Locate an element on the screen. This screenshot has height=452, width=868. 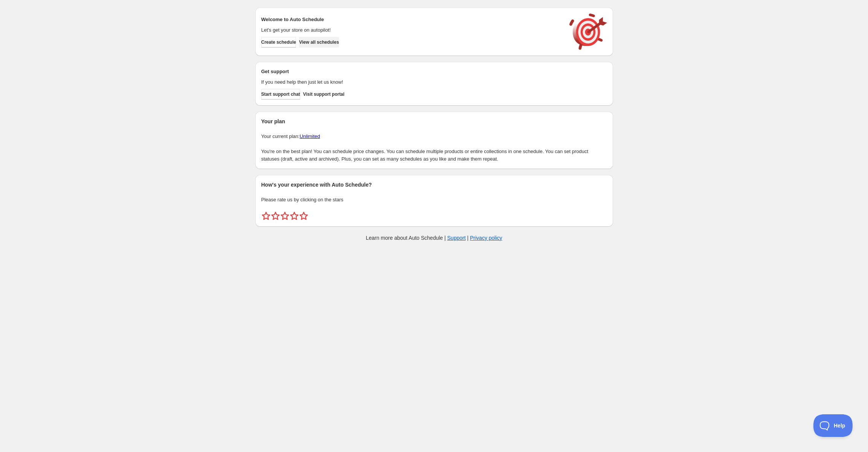
a: Support is located at coordinates (456, 237).